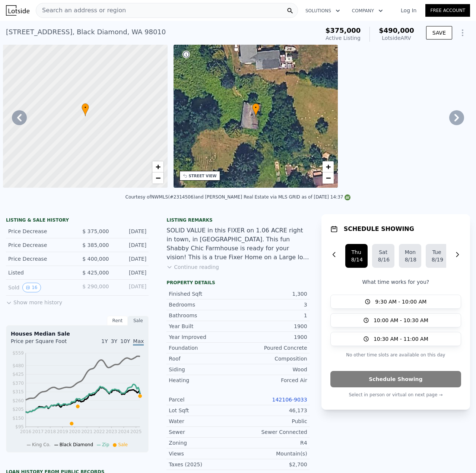 The width and height of the screenshot is (476, 473). I want to click on div: Mountain(s), so click(273, 454).